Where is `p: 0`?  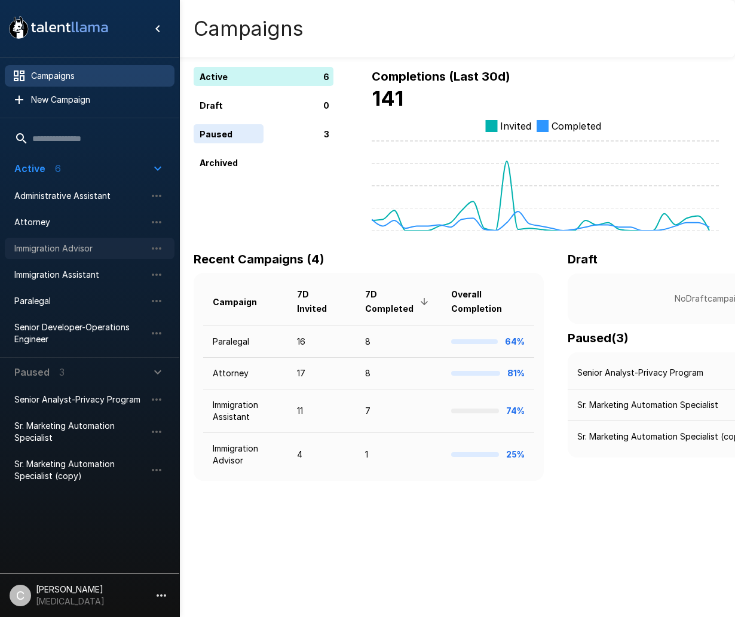
p: 0 is located at coordinates (326, 105).